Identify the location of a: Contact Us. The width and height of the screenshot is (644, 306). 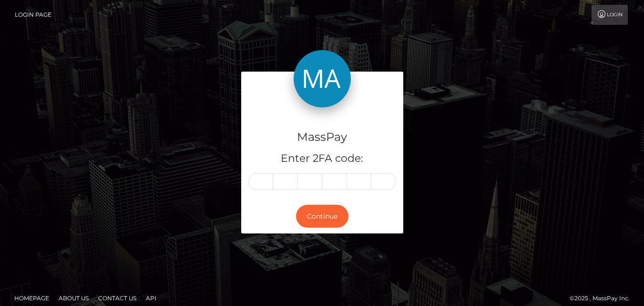
(117, 298).